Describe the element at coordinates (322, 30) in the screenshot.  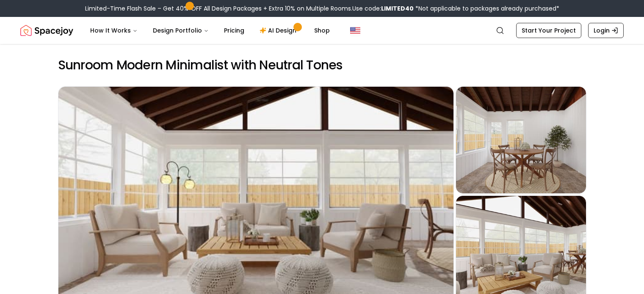
I see `a: Shop` at that location.